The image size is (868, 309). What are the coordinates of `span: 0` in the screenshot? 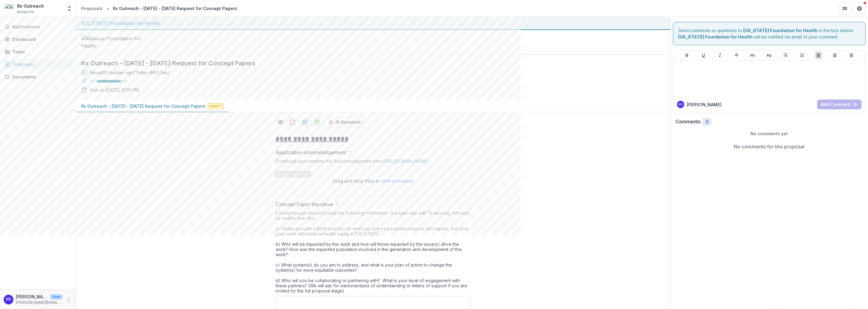 It's located at (707, 122).